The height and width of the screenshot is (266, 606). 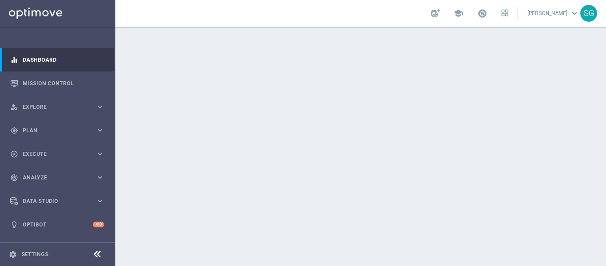 I want to click on div: Dashboard, so click(x=57, y=59).